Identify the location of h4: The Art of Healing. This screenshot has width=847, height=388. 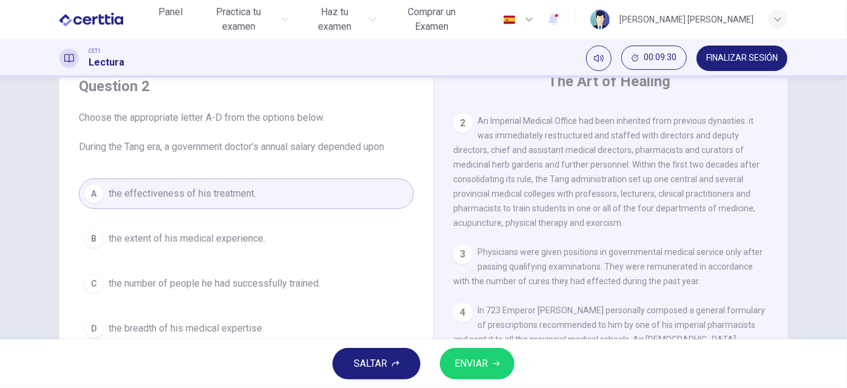
(609, 81).